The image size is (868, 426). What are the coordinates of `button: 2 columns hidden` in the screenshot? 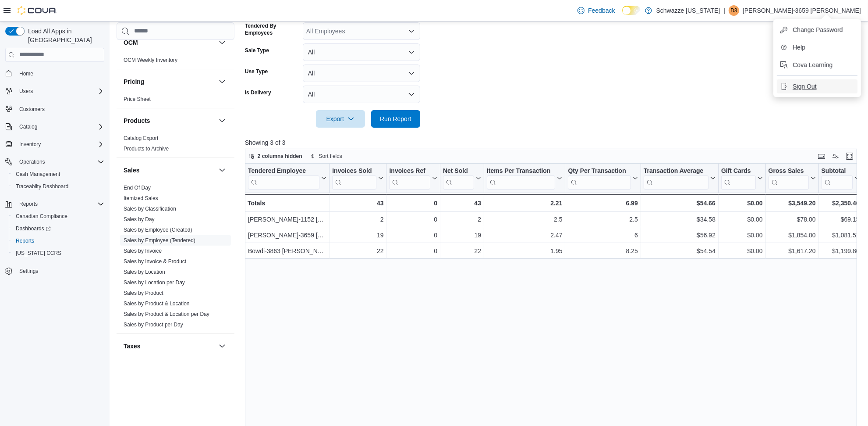 It's located at (275, 156).